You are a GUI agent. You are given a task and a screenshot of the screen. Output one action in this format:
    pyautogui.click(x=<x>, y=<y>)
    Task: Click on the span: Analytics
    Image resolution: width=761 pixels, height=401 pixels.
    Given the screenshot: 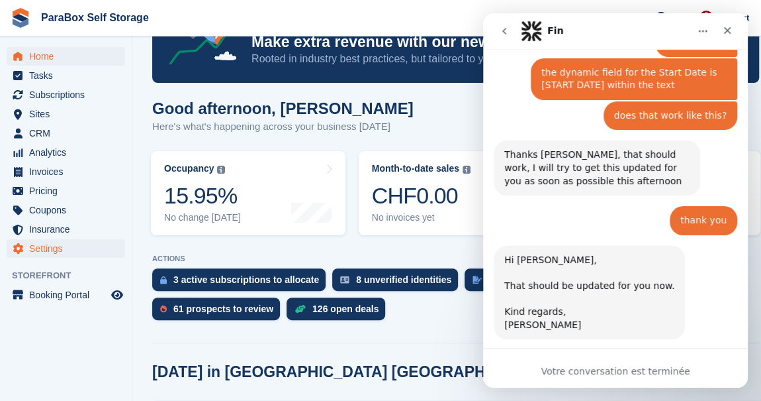 What is the action you would take?
    pyautogui.click(x=69, y=152)
    